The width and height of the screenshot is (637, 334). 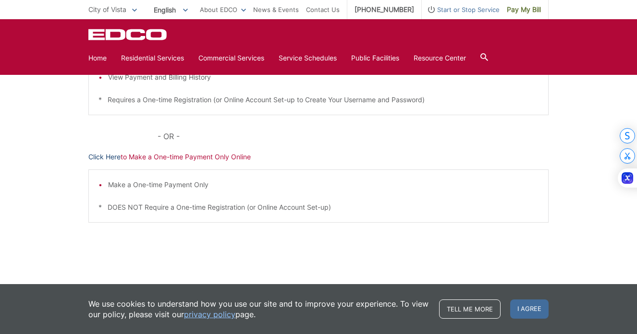 What do you see at coordinates (209, 315) in the screenshot?
I see `a: privacy policy` at bounding box center [209, 315].